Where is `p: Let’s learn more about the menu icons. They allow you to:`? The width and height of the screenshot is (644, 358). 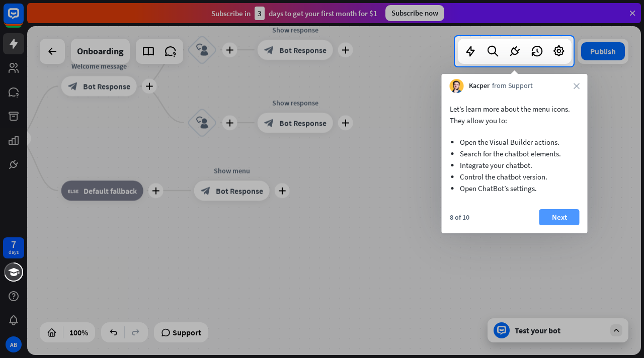
p: Let’s learn more about the menu icons. They allow you to: is located at coordinates (515, 115).